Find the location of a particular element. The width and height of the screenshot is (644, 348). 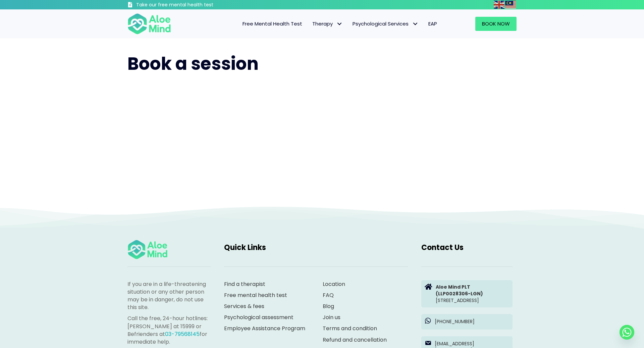

a: FAQ is located at coordinates (329, 295).